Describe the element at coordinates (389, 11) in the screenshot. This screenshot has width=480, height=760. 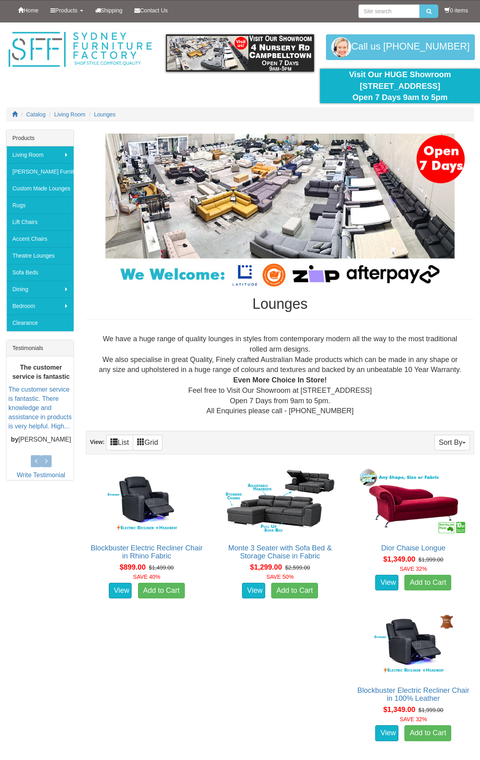
I see `input: Site search` at that location.